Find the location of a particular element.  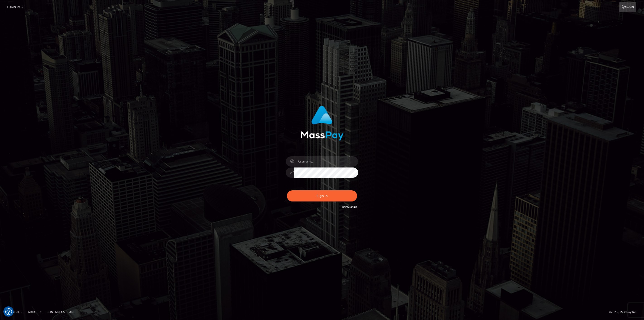

button: Consent Preferences is located at coordinates (9, 312).